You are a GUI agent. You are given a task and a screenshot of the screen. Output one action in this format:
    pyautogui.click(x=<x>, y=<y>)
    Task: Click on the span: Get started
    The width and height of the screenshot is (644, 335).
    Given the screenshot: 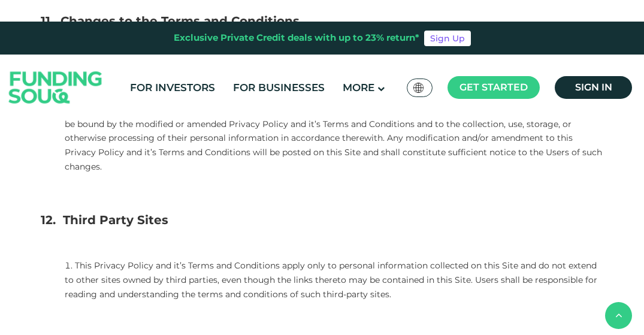 What is the action you would take?
    pyautogui.click(x=494, y=87)
    